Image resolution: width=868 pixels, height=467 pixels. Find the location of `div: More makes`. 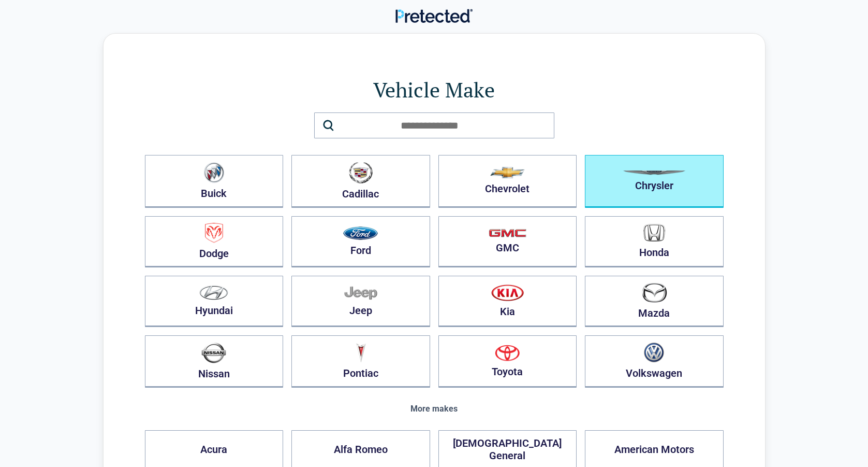

div: More makes is located at coordinates (434, 409).